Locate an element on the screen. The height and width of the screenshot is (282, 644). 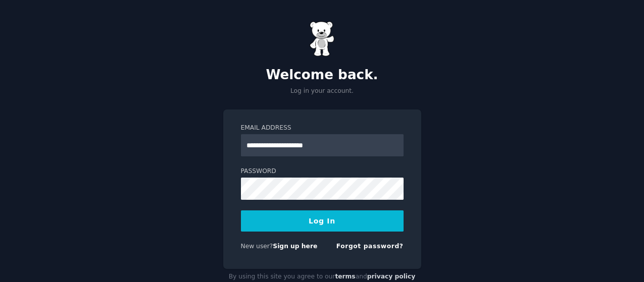
button: Log In is located at coordinates (322, 221).